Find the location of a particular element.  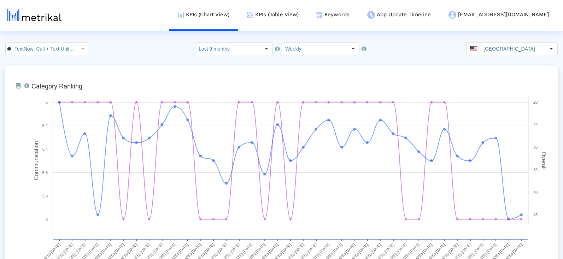

text: 30 is located at coordinates (536, 147).